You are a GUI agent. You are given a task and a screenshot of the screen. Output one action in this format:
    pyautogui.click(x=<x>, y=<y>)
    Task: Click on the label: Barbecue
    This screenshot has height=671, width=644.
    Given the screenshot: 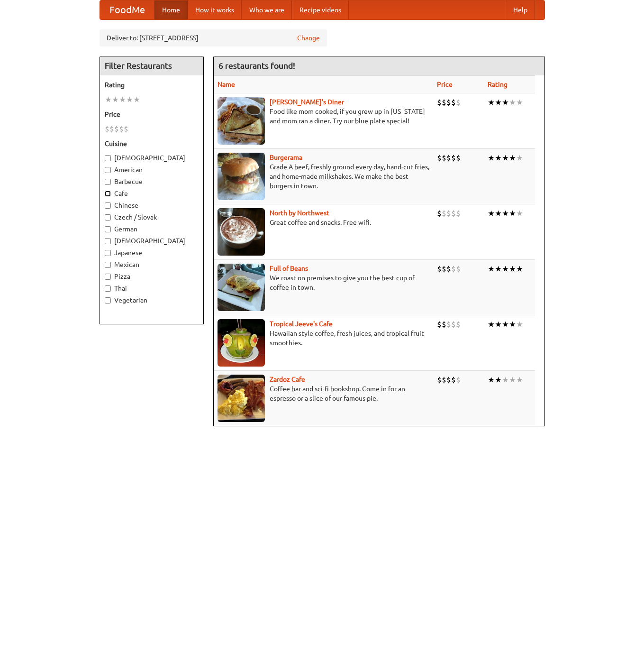 What is the action you would take?
    pyautogui.click(x=152, y=182)
    